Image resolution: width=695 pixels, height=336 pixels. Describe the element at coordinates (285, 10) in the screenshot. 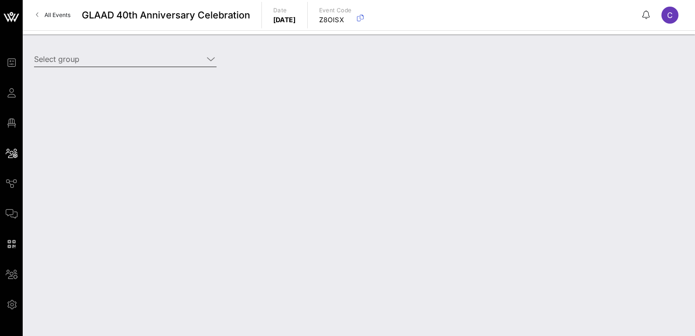

I see `p: Date` at that location.